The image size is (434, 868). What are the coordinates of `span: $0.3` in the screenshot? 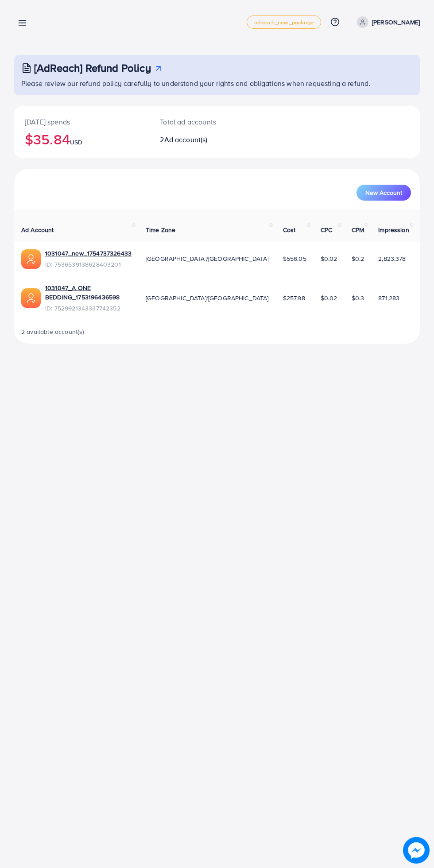 It's located at (358, 298).